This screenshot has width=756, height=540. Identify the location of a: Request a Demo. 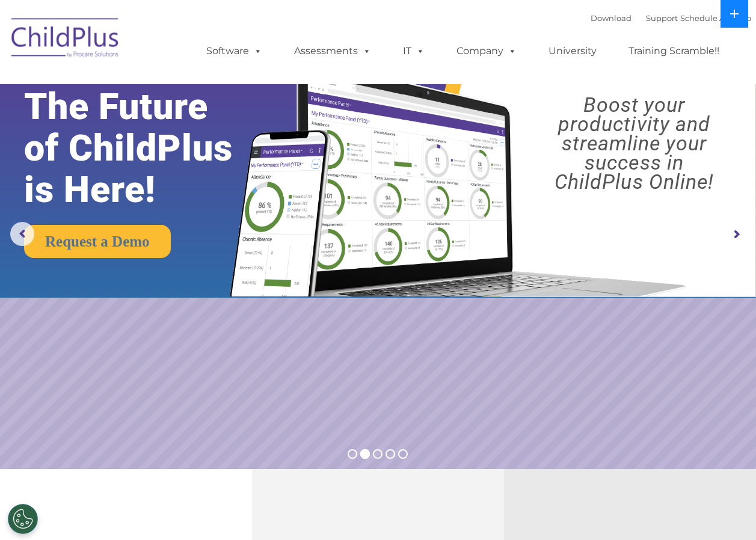
(97, 241).